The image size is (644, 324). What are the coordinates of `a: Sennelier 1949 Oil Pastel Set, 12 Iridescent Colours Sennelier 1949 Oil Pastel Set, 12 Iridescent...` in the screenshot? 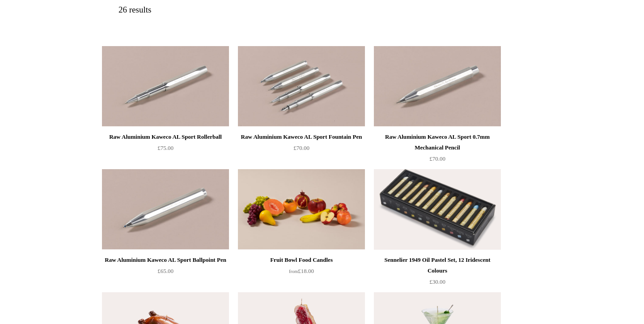 It's located at (437, 209).